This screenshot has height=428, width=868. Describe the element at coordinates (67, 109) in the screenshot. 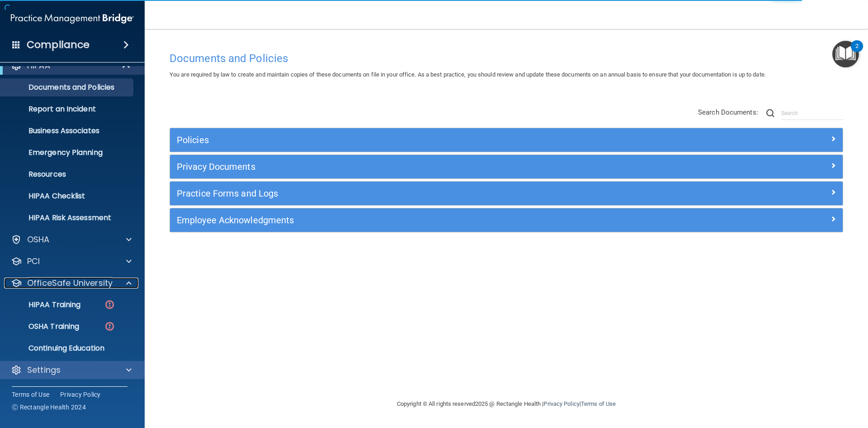

I see `p: Report an Incident` at that location.